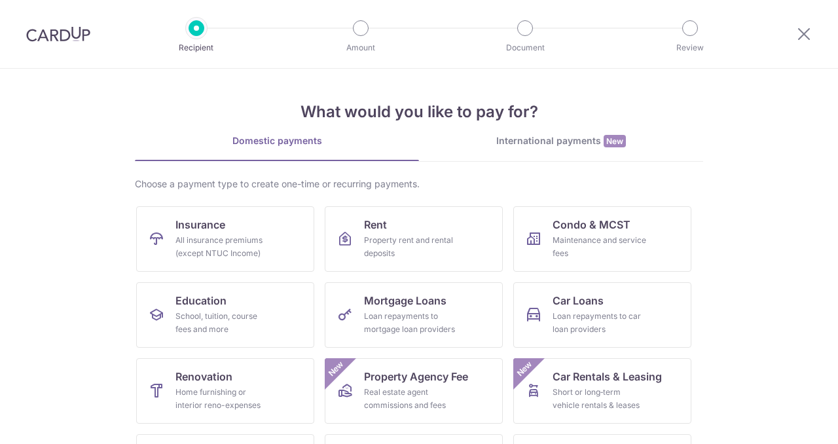 The image size is (838, 444). I want to click on a: Car Rentals & LeasingShort or long‑term vehicle rentals & leasesNew, so click(602, 391).